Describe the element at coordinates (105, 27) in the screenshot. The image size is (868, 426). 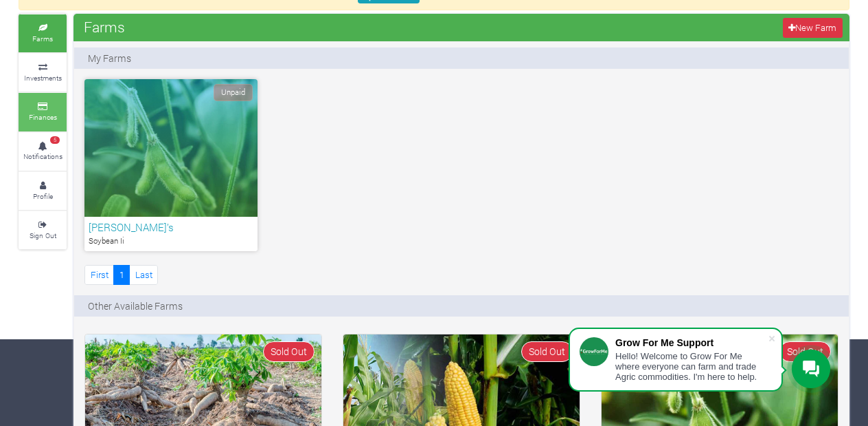
I see `span: Farms` at that location.